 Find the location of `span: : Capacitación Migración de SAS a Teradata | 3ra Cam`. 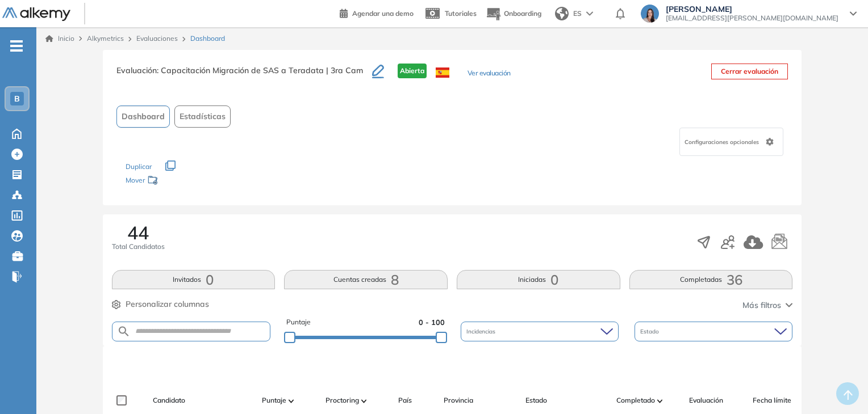

span: : Capacitación Migración de SAS a Teradata | 3ra Cam is located at coordinates (259, 71).